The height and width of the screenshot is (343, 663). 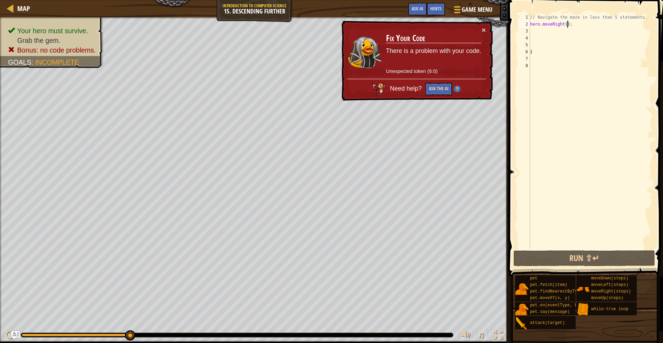 What do you see at coordinates (547, 322) in the screenshot?
I see `span: attack(target)` at bounding box center [547, 322].